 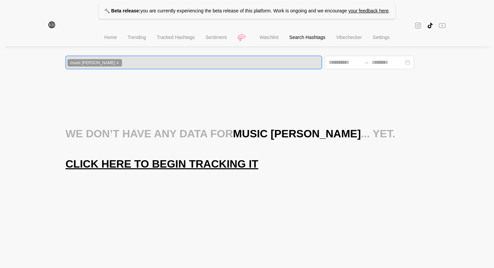 What do you see at coordinates (122, 11) in the screenshot?
I see `strong: 🔨 Beta release:` at bounding box center [122, 11].